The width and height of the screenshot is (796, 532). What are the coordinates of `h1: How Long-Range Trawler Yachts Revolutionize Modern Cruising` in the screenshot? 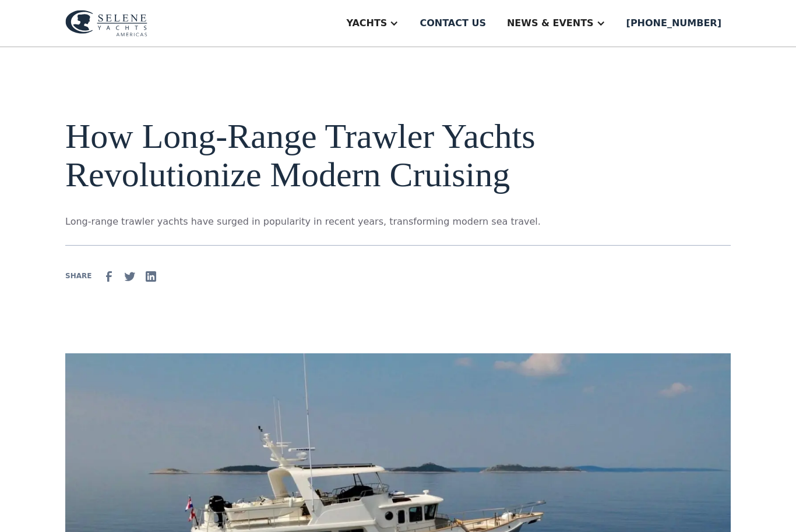 It's located at (308, 156).